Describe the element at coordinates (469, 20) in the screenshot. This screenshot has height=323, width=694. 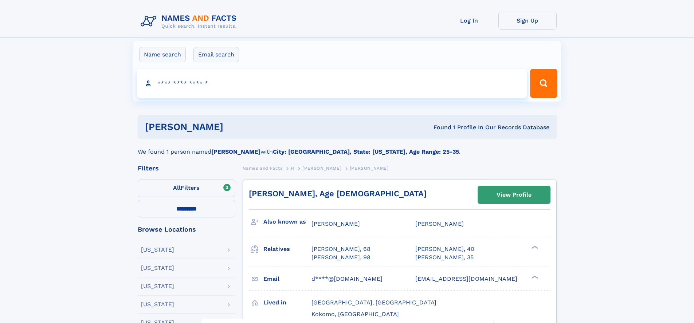
I see `a: Log In` at that location.